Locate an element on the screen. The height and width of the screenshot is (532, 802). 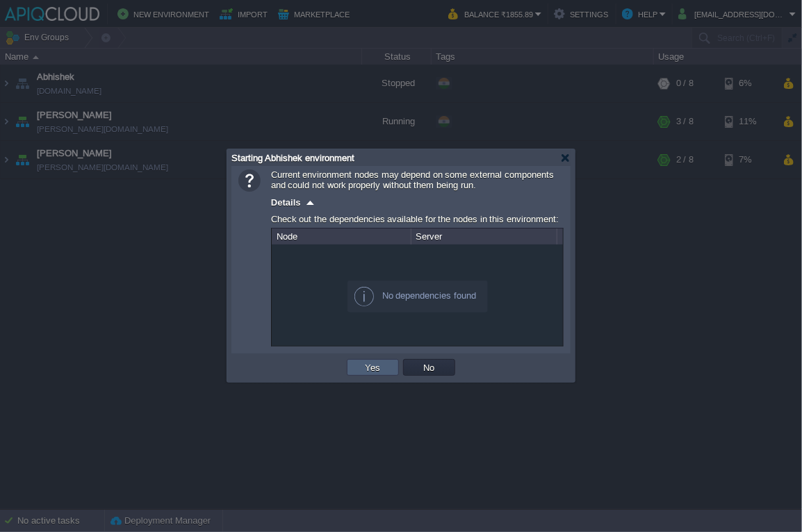
span: Details is located at coordinates (286, 202).